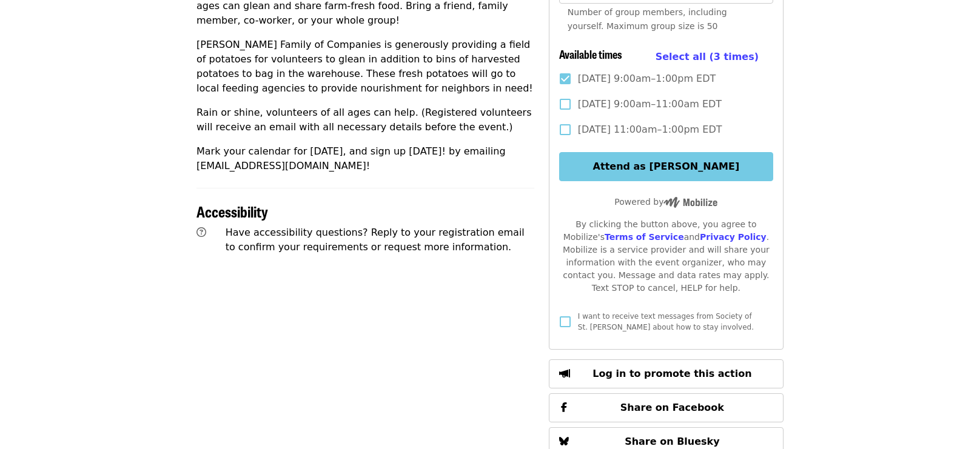 The width and height of the screenshot is (980, 449). I want to click on span: Have accessibility questions? Reply to your registration email to confirm your requirements or re..., so click(375, 240).